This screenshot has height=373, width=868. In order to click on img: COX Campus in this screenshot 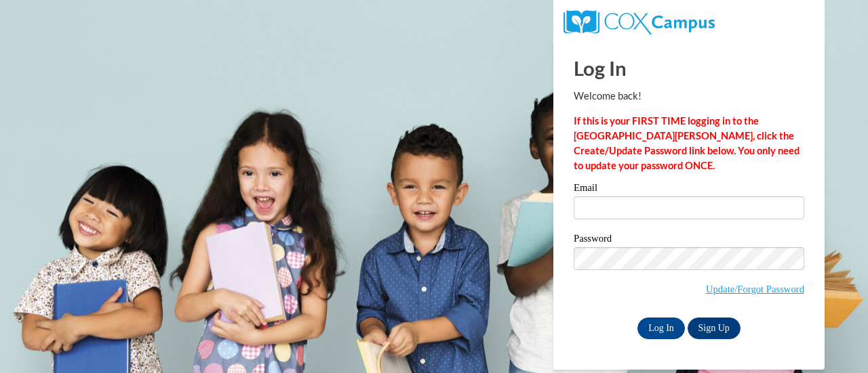, I will do `click(639, 23)`.